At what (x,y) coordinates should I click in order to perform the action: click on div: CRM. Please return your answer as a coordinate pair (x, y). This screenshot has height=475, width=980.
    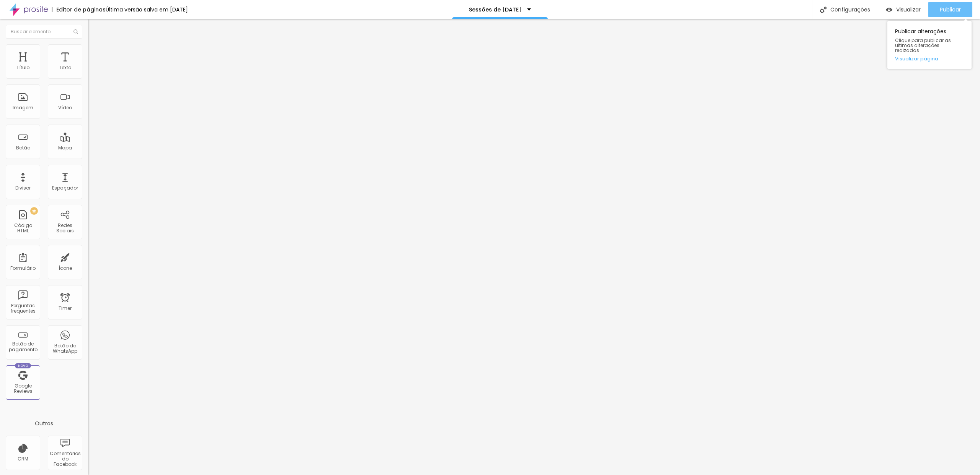
    Looking at the image, I should click on (23, 459).